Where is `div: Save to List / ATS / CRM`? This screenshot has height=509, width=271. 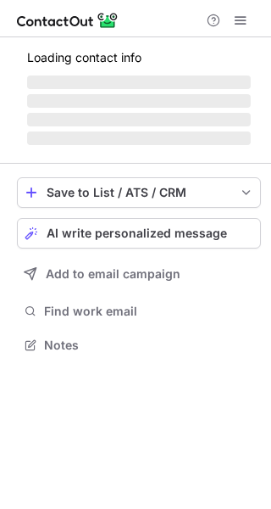 div: Save to List / ATS / CRM is located at coordinates (139, 192).